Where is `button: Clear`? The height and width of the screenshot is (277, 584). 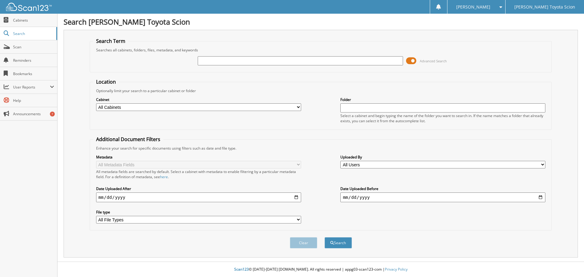
button: Clear is located at coordinates (304, 243).